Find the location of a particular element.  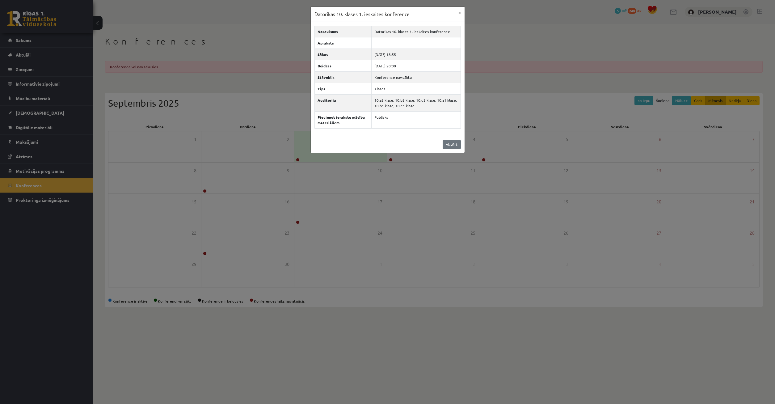

td: Konference nav sākta is located at coordinates (416, 77).